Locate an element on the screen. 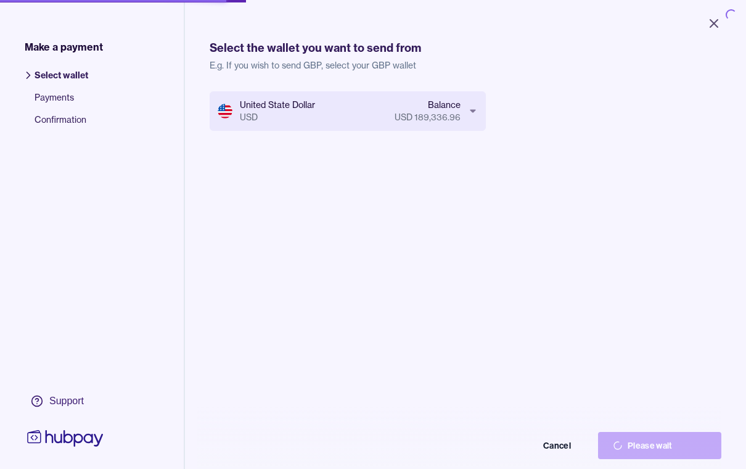  span: Confirmation is located at coordinates (61, 125).